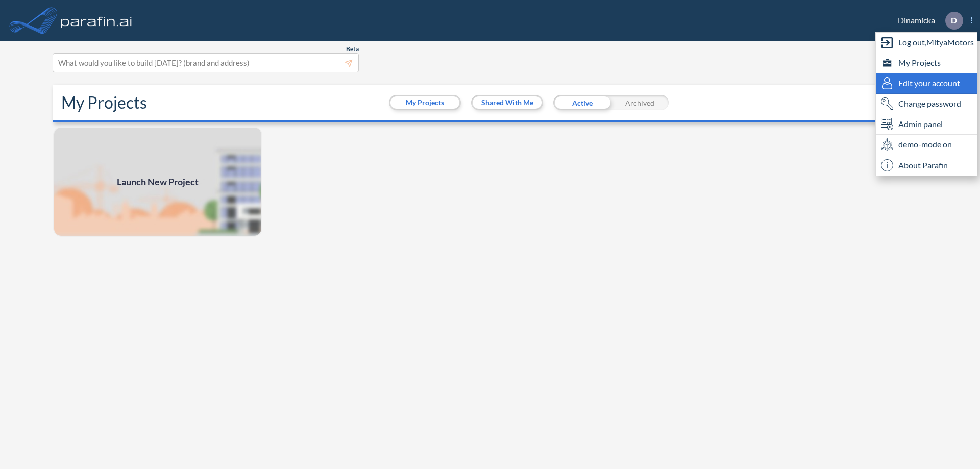 Image resolution: width=980 pixels, height=469 pixels. Describe the element at coordinates (158, 182) in the screenshot. I see `img: add` at that location.